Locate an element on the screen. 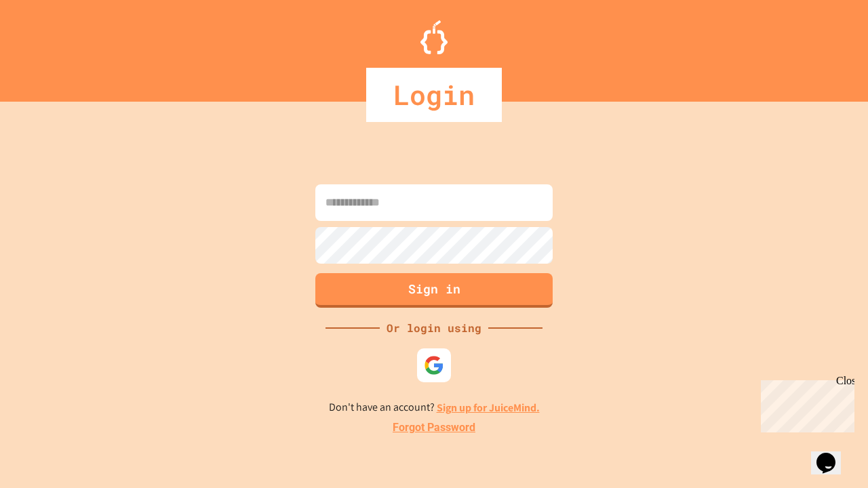  div: Or login using is located at coordinates (434, 328).